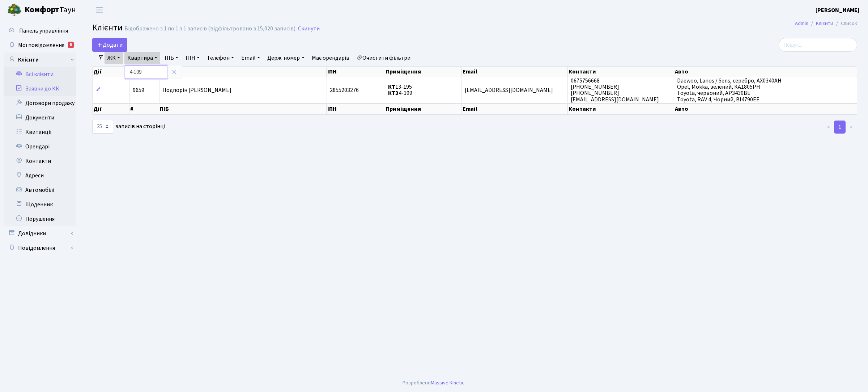 Image resolution: width=868 pixels, height=392 pixels. Describe the element at coordinates (394, 93) in the screenshot. I see `b: КТ3` at that location.